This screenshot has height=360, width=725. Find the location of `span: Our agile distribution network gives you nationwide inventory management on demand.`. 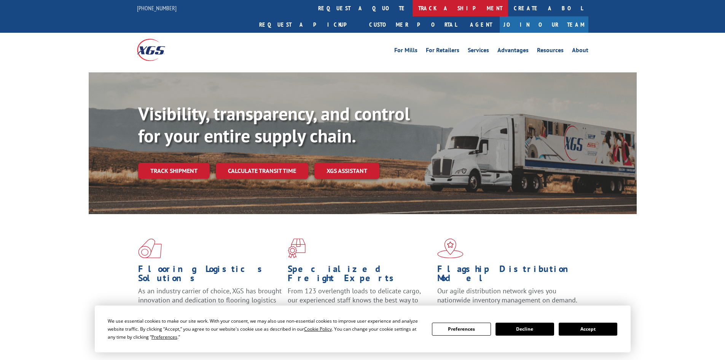

span: Our agile distribution network gives you nationwide inventory management on demand. is located at coordinates (507, 295).